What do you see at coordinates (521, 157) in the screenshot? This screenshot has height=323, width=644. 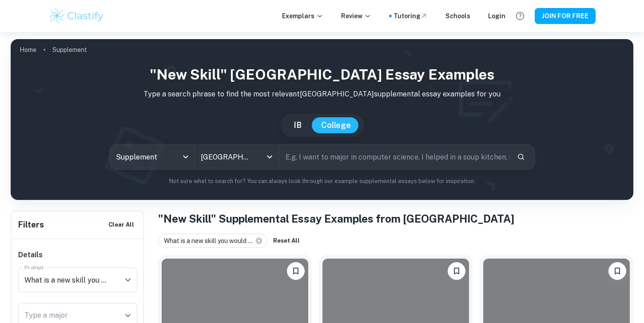 I see `button: Search` at bounding box center [521, 157].